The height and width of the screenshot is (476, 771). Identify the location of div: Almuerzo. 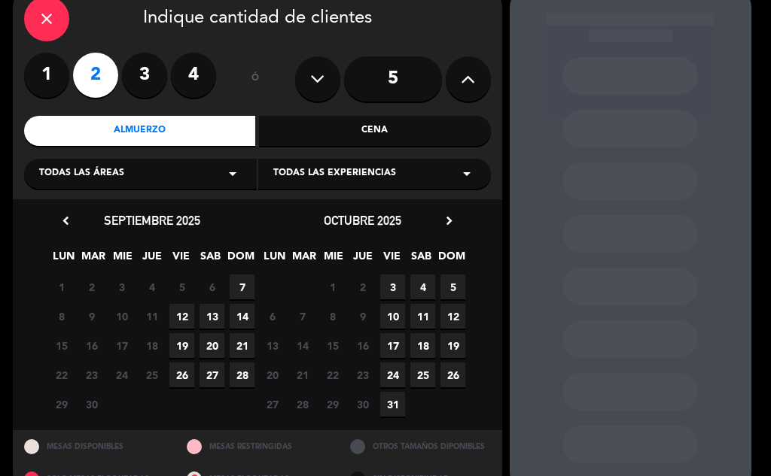
(140, 131).